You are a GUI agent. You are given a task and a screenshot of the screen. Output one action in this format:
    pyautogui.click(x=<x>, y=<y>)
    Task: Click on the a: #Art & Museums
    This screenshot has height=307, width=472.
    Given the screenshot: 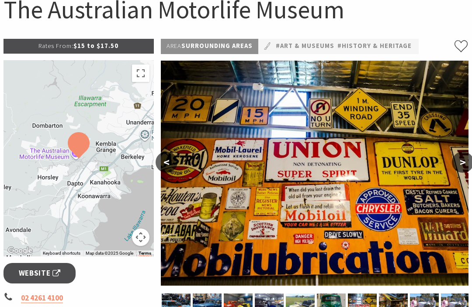 What is the action you would take?
    pyautogui.click(x=305, y=46)
    